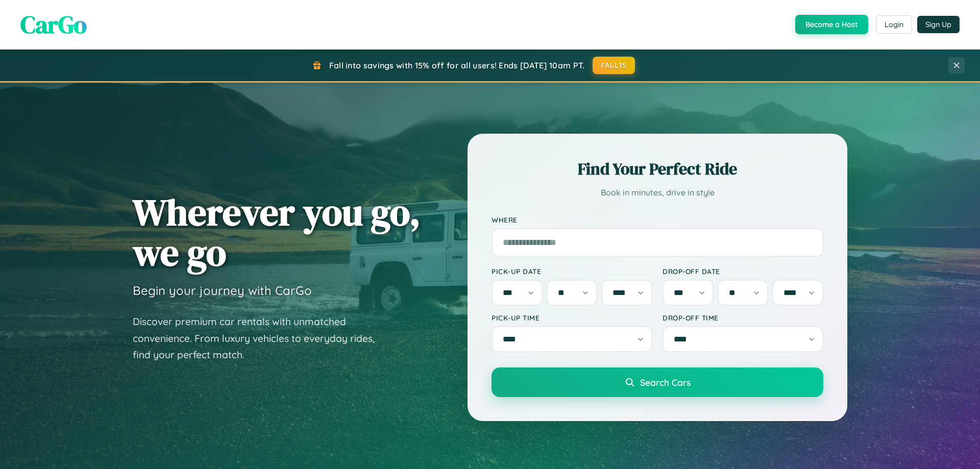 The height and width of the screenshot is (469, 980). I want to click on label: Pick-up Time, so click(572, 317).